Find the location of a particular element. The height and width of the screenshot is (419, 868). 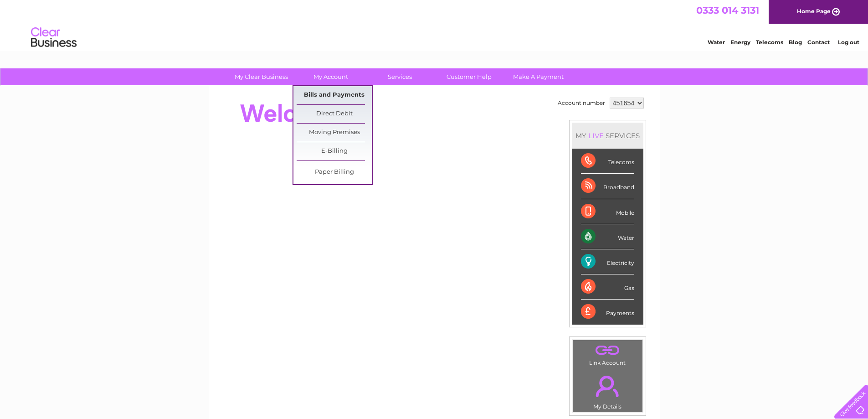

a: My Clear Business is located at coordinates (261, 76).